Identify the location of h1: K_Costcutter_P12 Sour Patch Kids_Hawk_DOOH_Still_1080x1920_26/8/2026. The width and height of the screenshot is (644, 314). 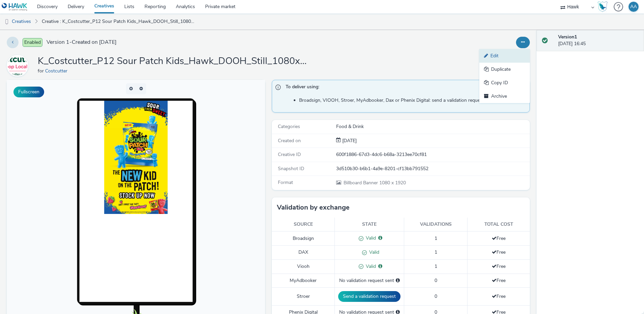
(172, 62).